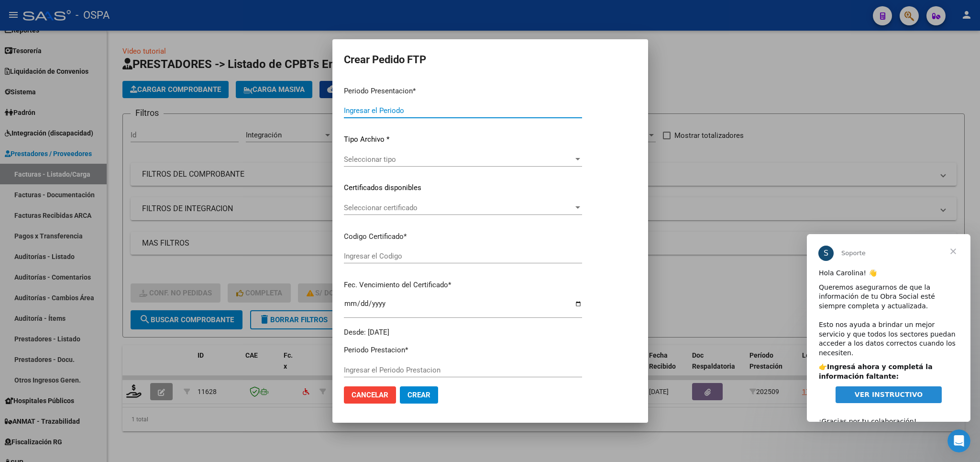 This screenshot has width=980, height=462. Describe the element at coordinates (419, 395) in the screenshot. I see `span: Crear` at that location.